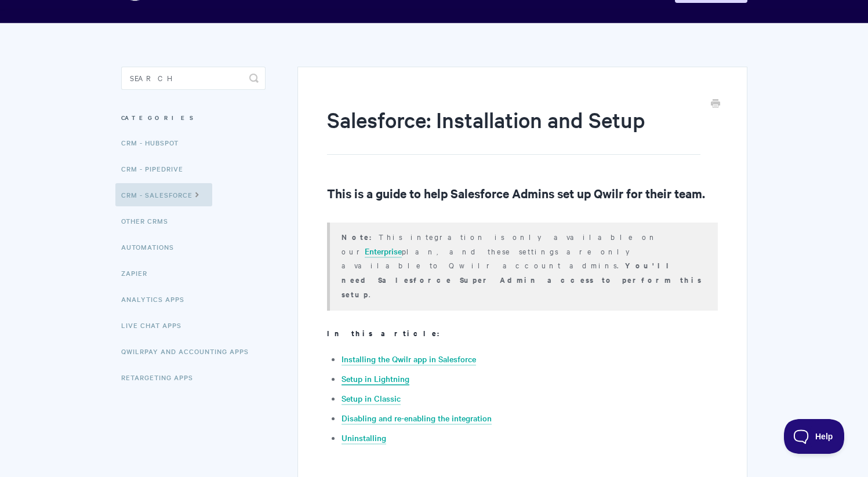 This screenshot has height=477, width=868. What do you see at coordinates (387, 332) in the screenshot?
I see `b: In this article:` at bounding box center [387, 332].